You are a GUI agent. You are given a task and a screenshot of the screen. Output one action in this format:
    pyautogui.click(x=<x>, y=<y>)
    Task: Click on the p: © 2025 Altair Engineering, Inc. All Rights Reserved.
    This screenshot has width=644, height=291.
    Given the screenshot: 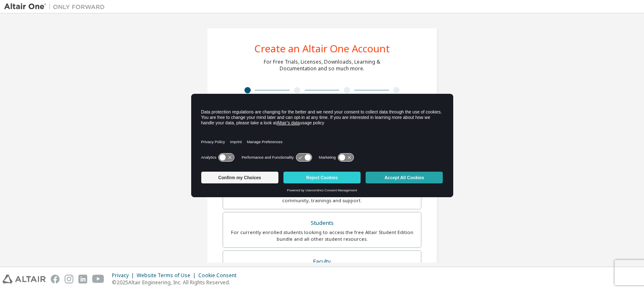 What is the action you would take?
    pyautogui.click(x=177, y=282)
    